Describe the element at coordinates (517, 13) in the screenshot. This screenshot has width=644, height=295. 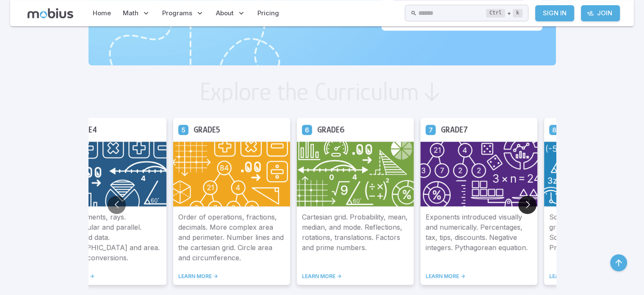
I see `kbd: k` at that location.